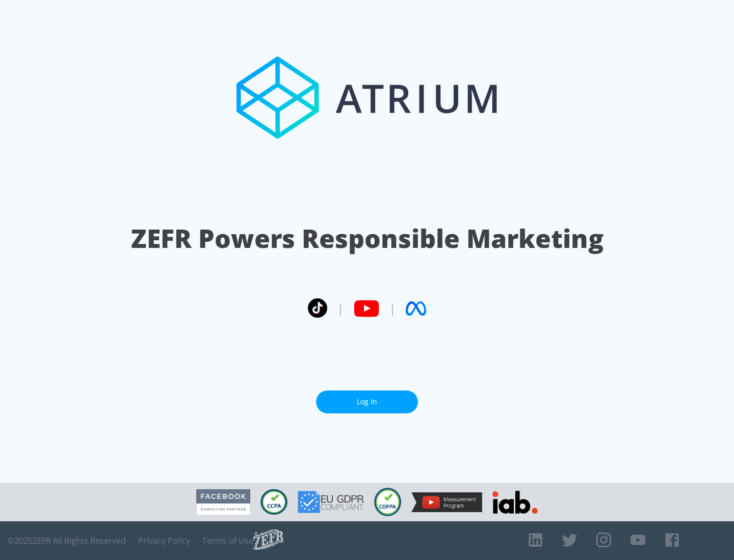 The image size is (734, 560). I want to click on span: © 2025 ZEFR All Rights Reserved, so click(67, 541).